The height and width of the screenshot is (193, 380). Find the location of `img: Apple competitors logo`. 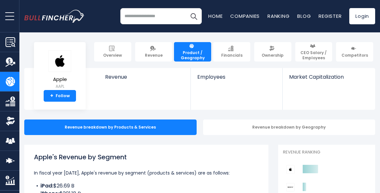

img: Apple competitors logo is located at coordinates (290, 169).